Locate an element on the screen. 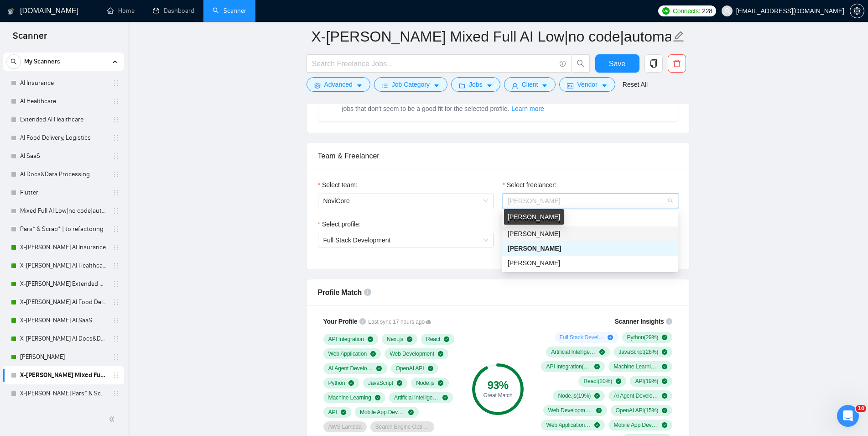  img: logo is located at coordinates (11, 11).